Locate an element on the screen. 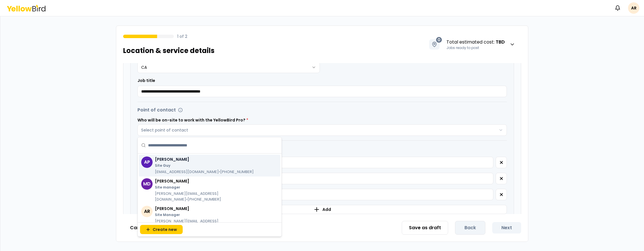 This screenshot has height=251, width=644. span: 0 is located at coordinates (439, 40).